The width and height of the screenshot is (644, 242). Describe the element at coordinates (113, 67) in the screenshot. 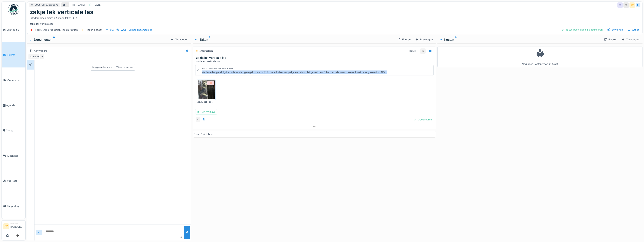

I see `div: Nog geen berichten … Wees de eerste!` at that location.